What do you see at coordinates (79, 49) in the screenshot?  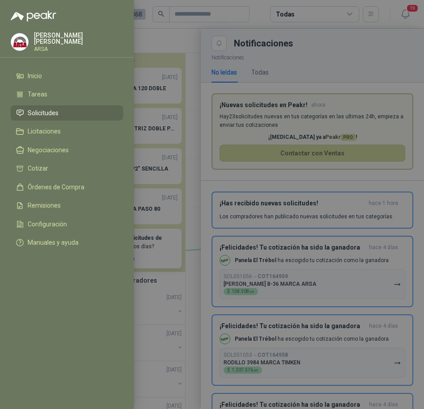 I see `p: ARSA` at bounding box center [79, 49].